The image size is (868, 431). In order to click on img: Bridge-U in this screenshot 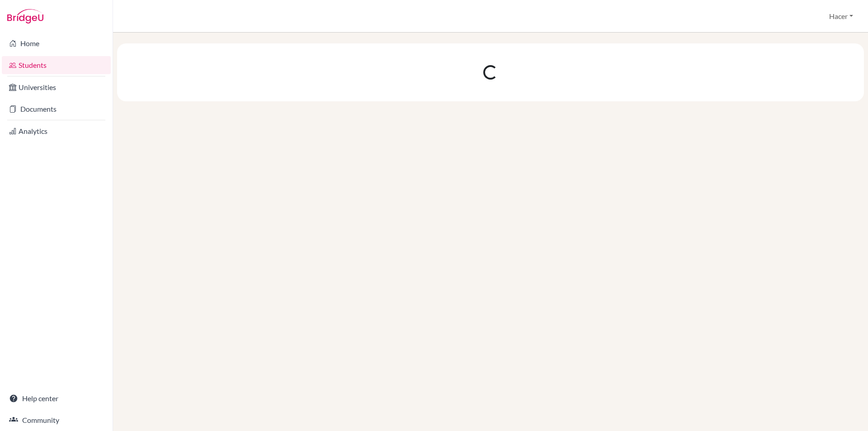, I will do `click(25, 16)`.